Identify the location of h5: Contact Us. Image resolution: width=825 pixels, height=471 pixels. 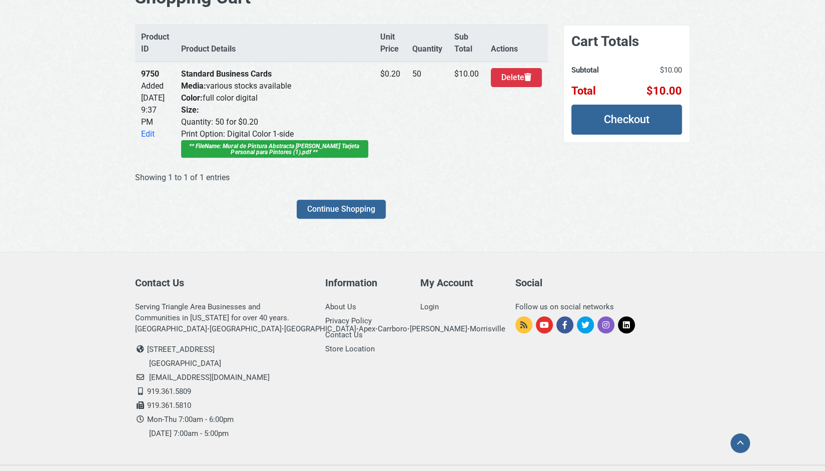
(223, 283).